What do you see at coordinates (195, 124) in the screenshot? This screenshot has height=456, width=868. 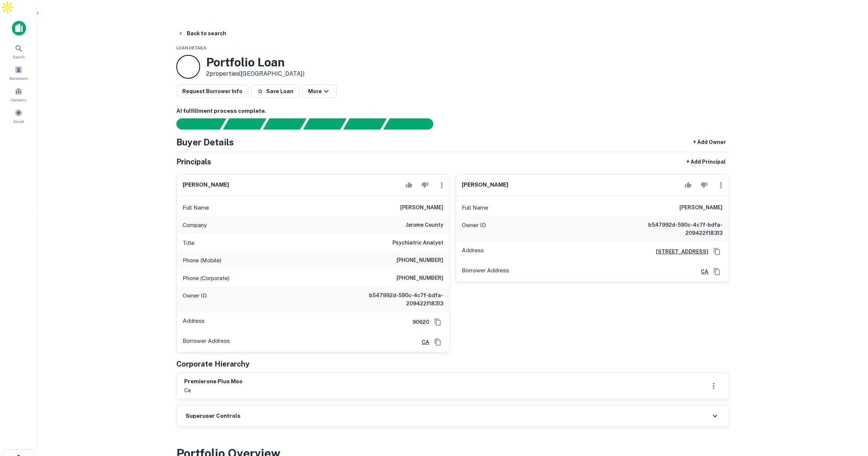 I see `div: Sending borrower request to AI...` at bounding box center [195, 124].